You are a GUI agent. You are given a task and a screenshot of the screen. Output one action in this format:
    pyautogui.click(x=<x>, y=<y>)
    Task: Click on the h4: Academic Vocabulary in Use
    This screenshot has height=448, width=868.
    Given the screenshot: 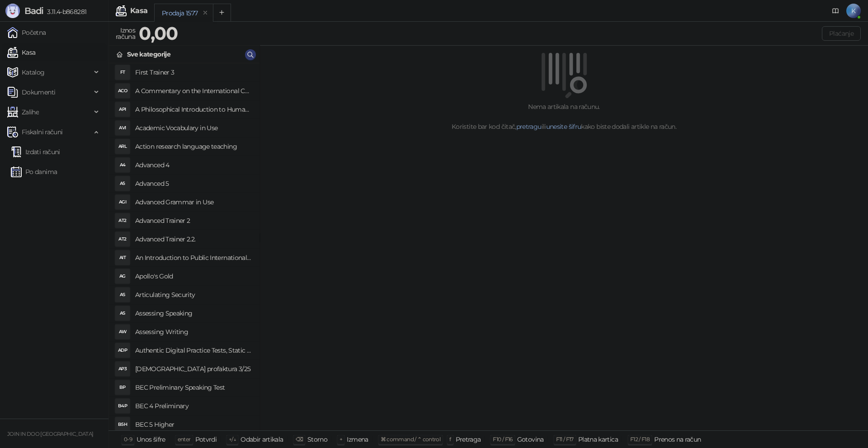 What is the action you would take?
    pyautogui.click(x=194, y=128)
    